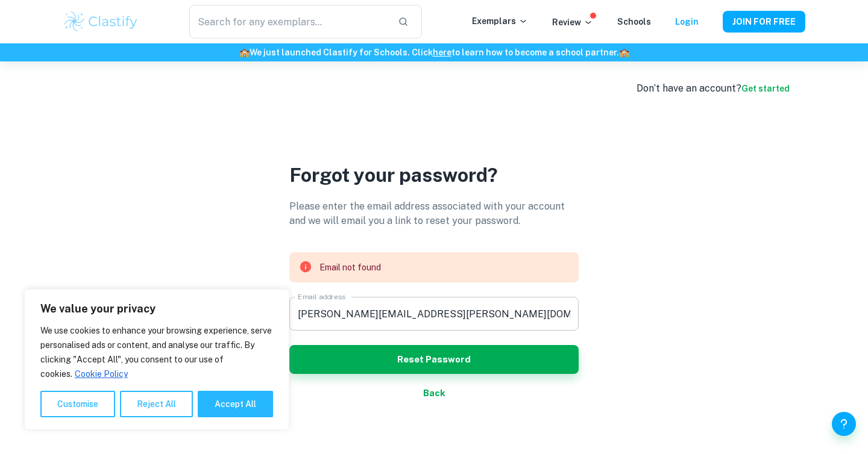  Describe the element at coordinates (157, 309) in the screenshot. I see `p: We value your privacy` at that location.